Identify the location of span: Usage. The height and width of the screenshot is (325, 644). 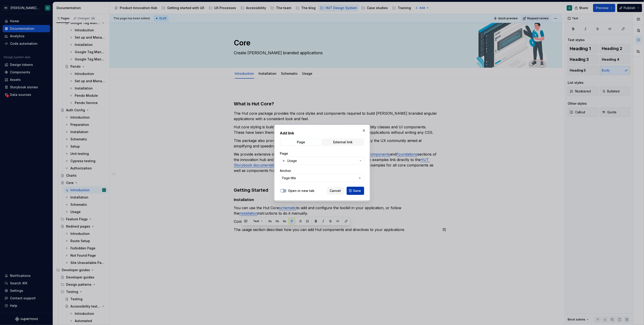
(292, 161).